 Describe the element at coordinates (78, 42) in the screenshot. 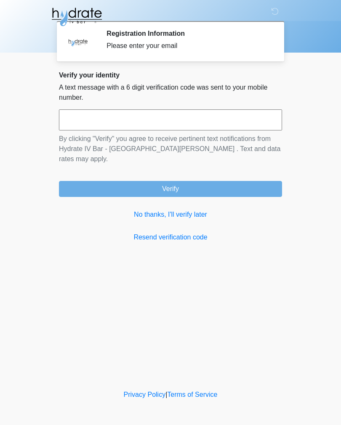

I see `img: Agent Avatar` at that location.